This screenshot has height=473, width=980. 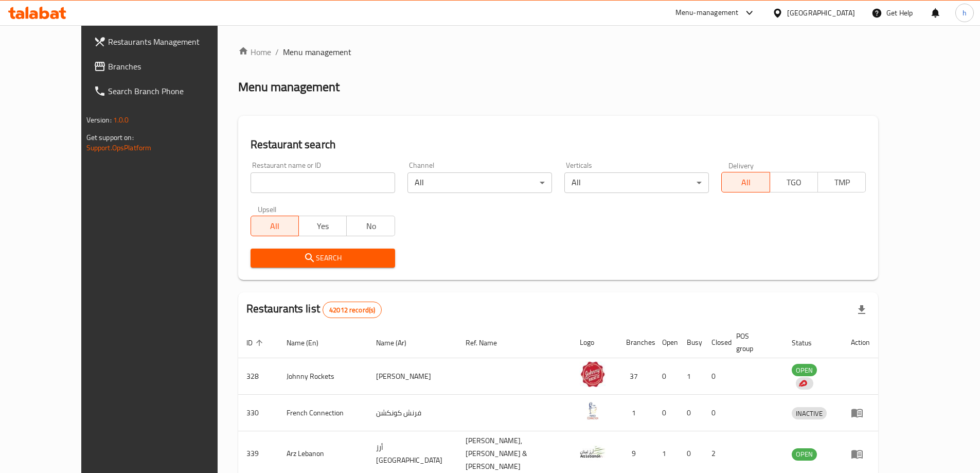 What do you see at coordinates (808, 343) in the screenshot?
I see `span: Status` at bounding box center [808, 343].